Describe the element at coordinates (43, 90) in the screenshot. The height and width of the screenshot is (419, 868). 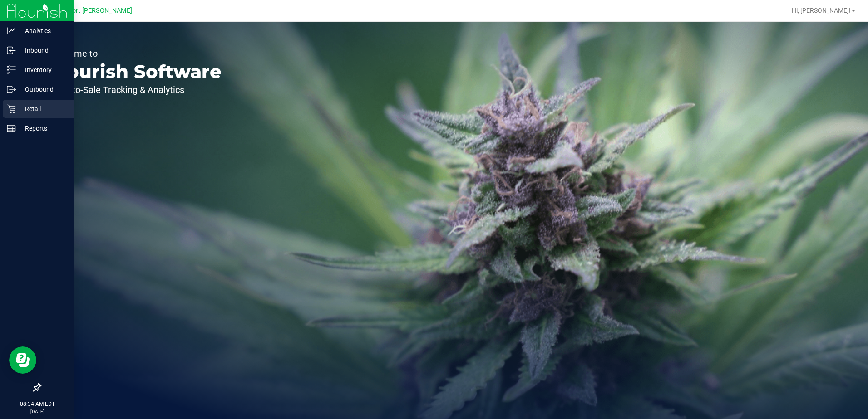
I see `p: Outbound` at that location.